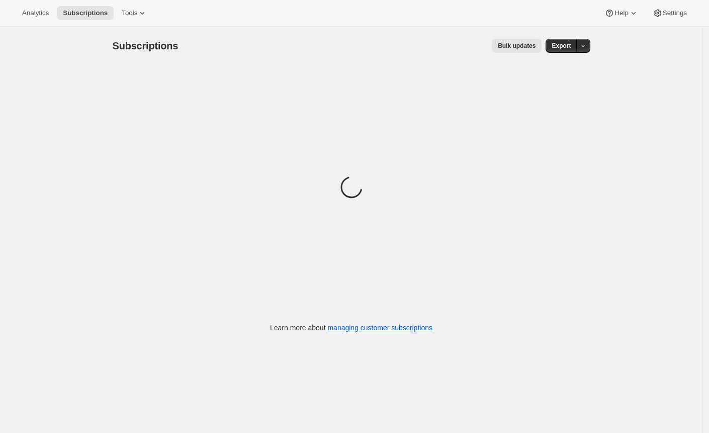 The image size is (709, 433). Describe the element at coordinates (129, 13) in the screenshot. I see `span: Tools` at that location.